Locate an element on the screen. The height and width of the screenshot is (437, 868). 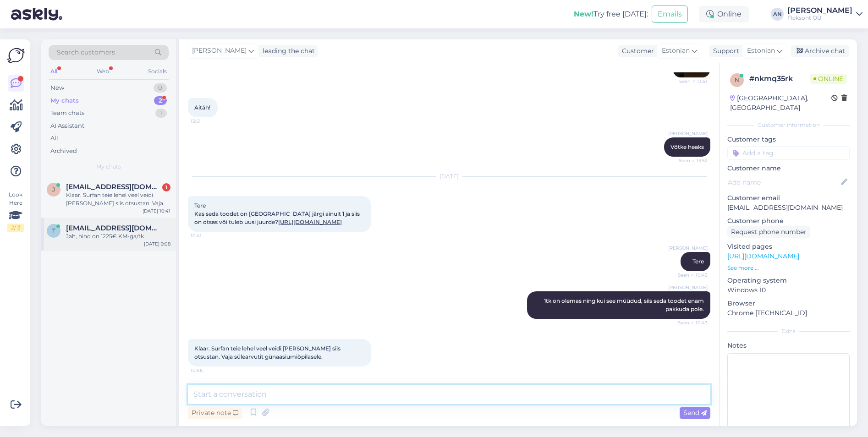
span: t is located at coordinates (54, 230).